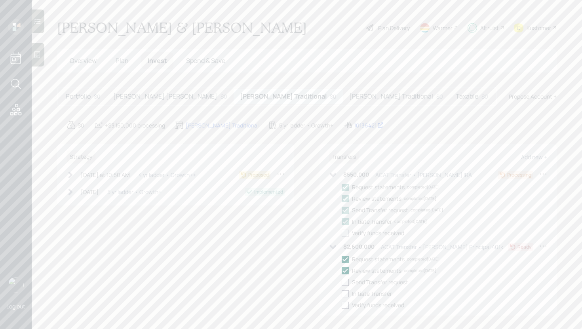 This screenshot has width=582, height=329. I want to click on div: Warmer, so click(443, 28).